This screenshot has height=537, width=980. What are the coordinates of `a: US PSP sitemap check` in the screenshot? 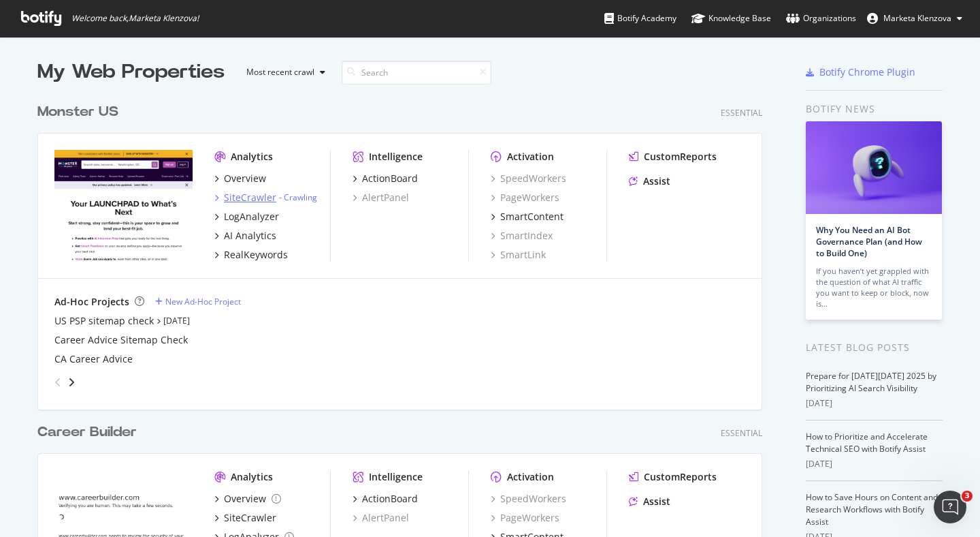 It's located at (104, 321).